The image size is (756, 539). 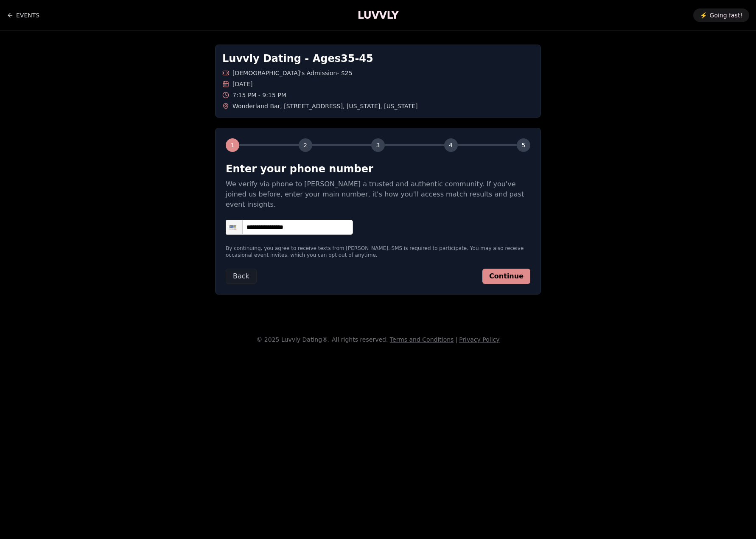 What do you see at coordinates (378, 169) in the screenshot?
I see `h2: Enter your phone number` at bounding box center [378, 169].